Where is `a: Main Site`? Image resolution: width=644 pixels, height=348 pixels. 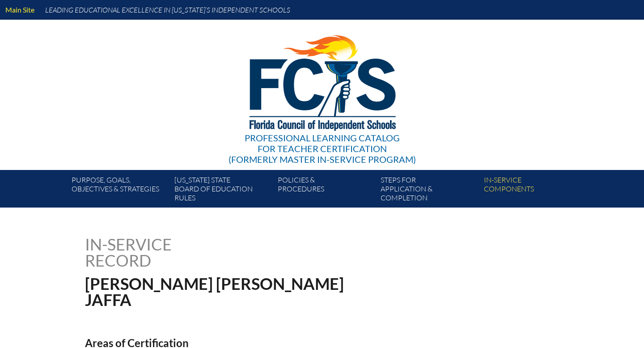 a: Main Site is located at coordinates (20, 9).